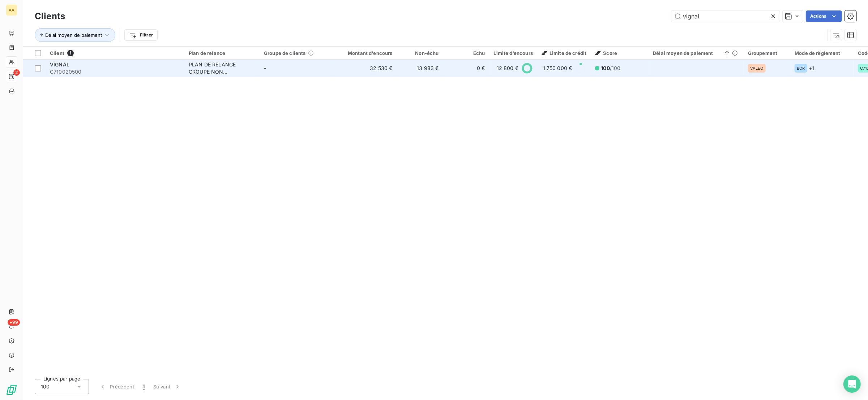 This screenshot has width=868, height=400. I want to click on span: 1 750 000 €, so click(557, 68).